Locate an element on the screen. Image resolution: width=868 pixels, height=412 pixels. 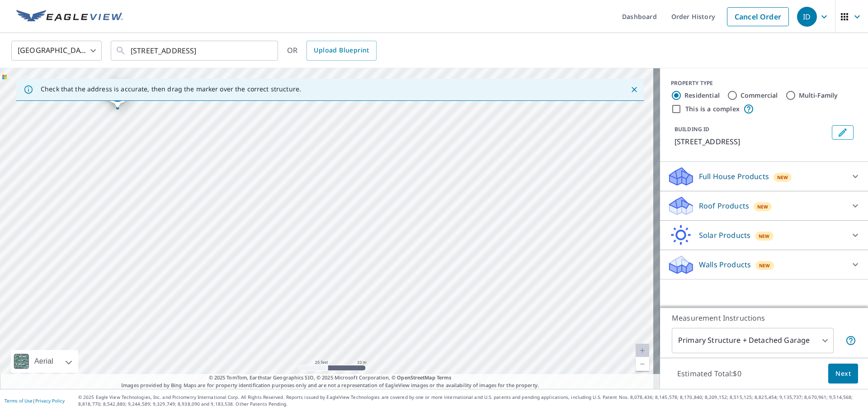
a: Current Level 20, Zoom In Disabled is located at coordinates (643, 351).